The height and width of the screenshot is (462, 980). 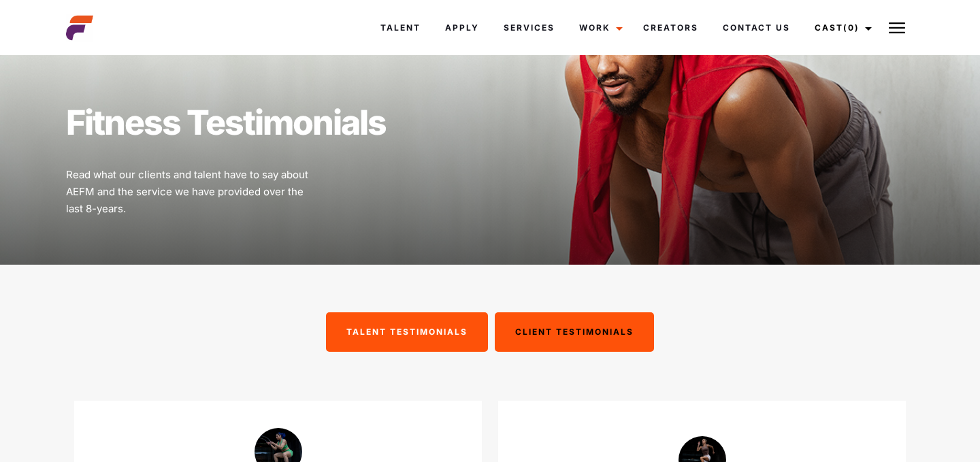 What do you see at coordinates (851, 27) in the screenshot?
I see `span: (0)` at bounding box center [851, 27].